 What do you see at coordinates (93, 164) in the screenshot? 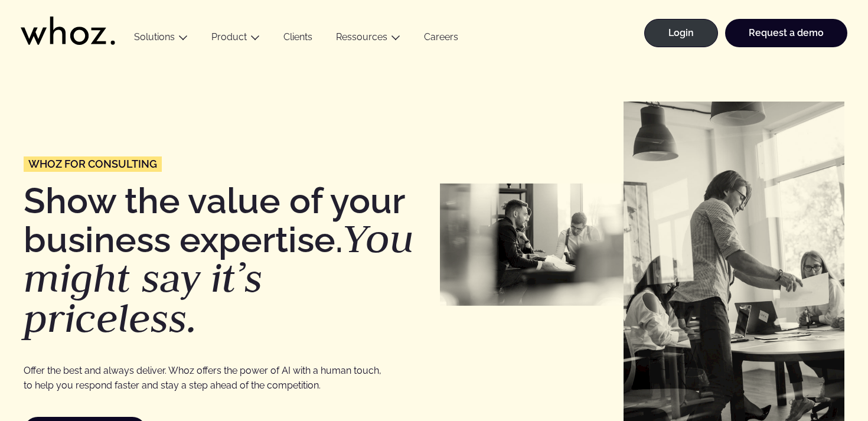
I see `span: Whoz for Consulting` at bounding box center [93, 164].